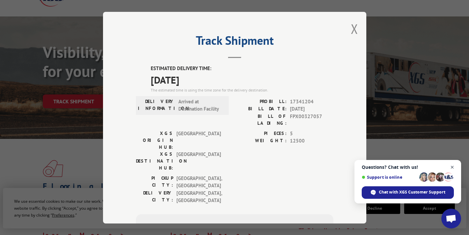 The width and height of the screenshot is (469, 235). Describe the element at coordinates (261, 120) in the screenshot. I see `label: BILL OF LADING:` at that location.